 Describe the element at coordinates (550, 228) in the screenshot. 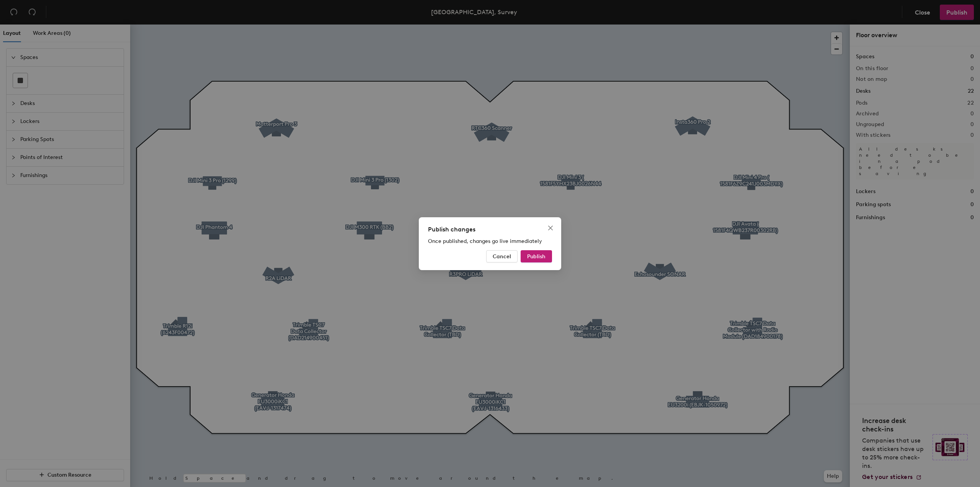

I see `span: Close` at that location.